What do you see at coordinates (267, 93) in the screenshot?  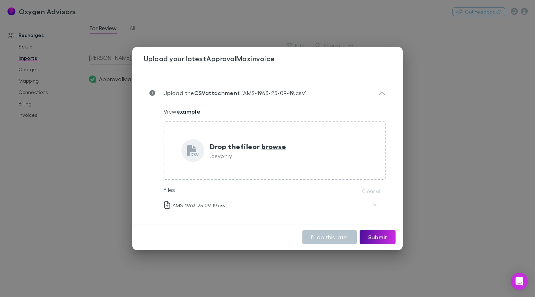 I see `div: Upload theCSVattachment "AMS-1963-25-09-19.csv"` at bounding box center [267, 93].